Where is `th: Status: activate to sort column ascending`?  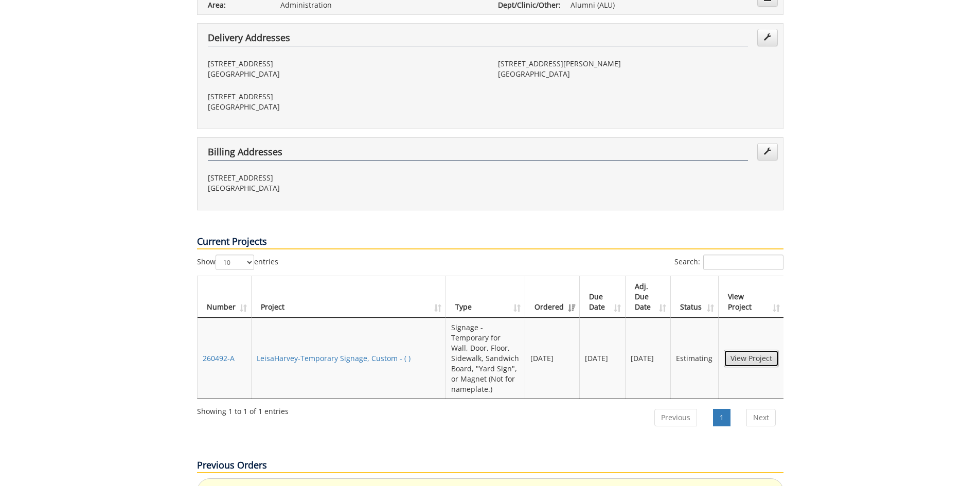 th: Status: activate to sort column ascending is located at coordinates (694, 296).